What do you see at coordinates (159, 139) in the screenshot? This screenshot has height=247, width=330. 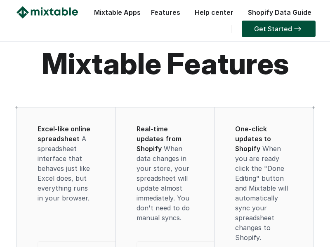 I see `span: Real-time updates from Shopify` at bounding box center [159, 139].